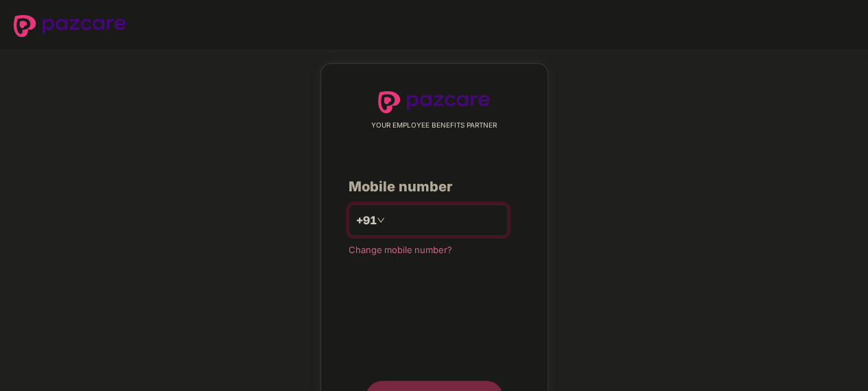  Describe the element at coordinates (434, 186) in the screenshot. I see `div: Mobile number` at that location.